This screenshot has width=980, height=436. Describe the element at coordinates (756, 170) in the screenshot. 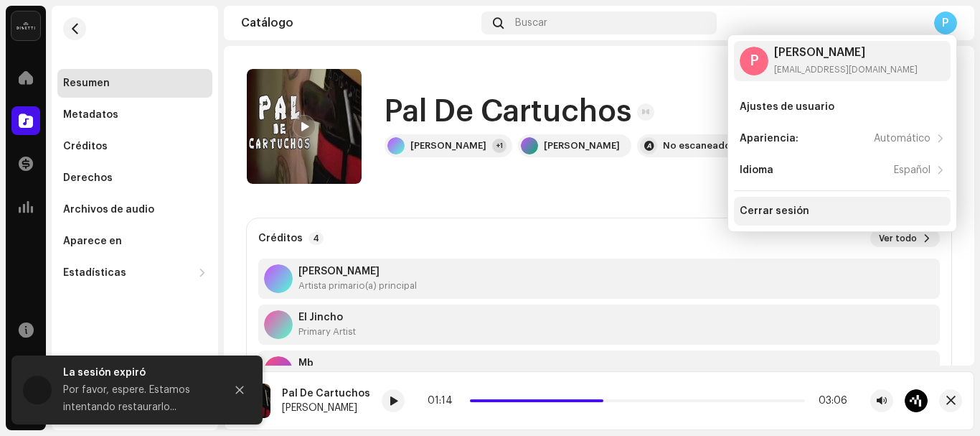

I see `div: Idioma` at that location.